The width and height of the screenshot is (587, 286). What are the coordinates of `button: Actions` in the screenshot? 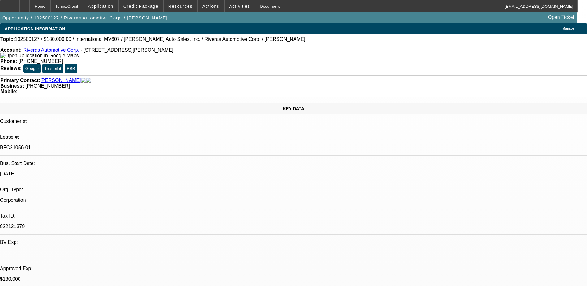 It's located at (211, 6).